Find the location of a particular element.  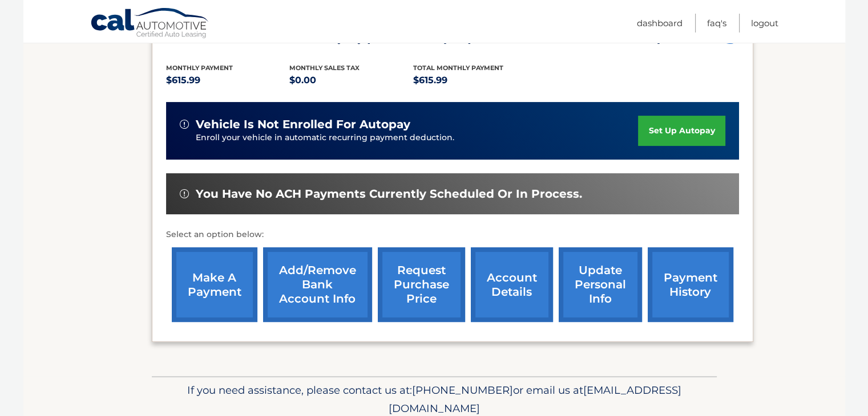

a: Logout is located at coordinates (765, 23).